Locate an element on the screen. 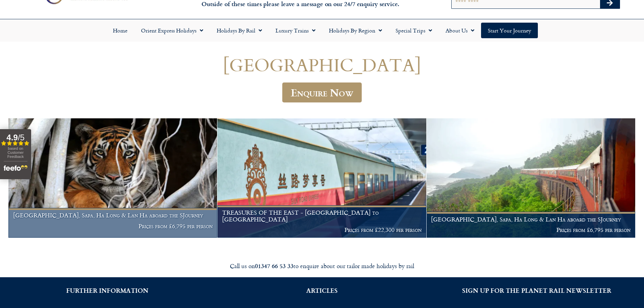 Image resolution: width=644 pixels, height=308 pixels. div: Call us on to enquire about our tailor made holidays by rail is located at coordinates (322, 266).